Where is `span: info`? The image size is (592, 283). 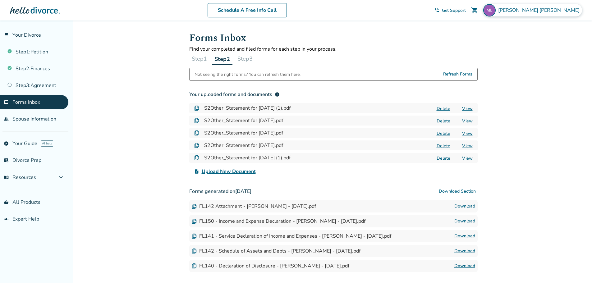 span: info is located at coordinates (277, 95).